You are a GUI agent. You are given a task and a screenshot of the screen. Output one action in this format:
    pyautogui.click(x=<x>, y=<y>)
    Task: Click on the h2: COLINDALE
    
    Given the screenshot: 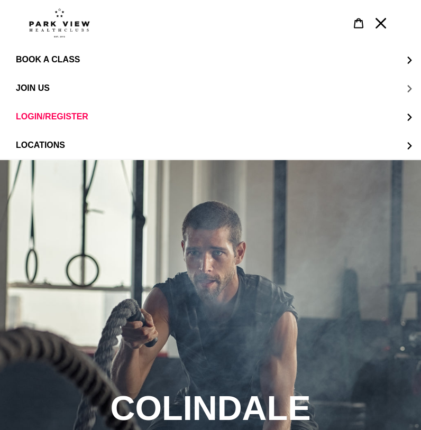 What is the action you would take?
    pyautogui.click(x=210, y=409)
    